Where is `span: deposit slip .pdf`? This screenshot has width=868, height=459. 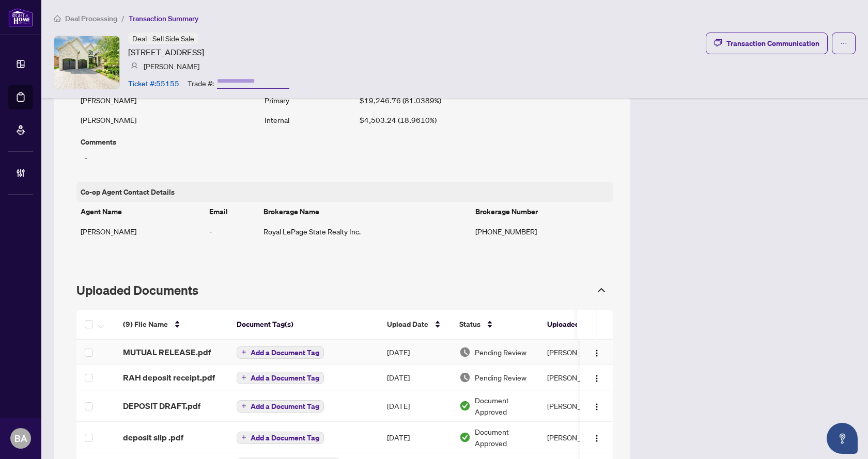
span: deposit slip .pdf is located at coordinates (153, 437).